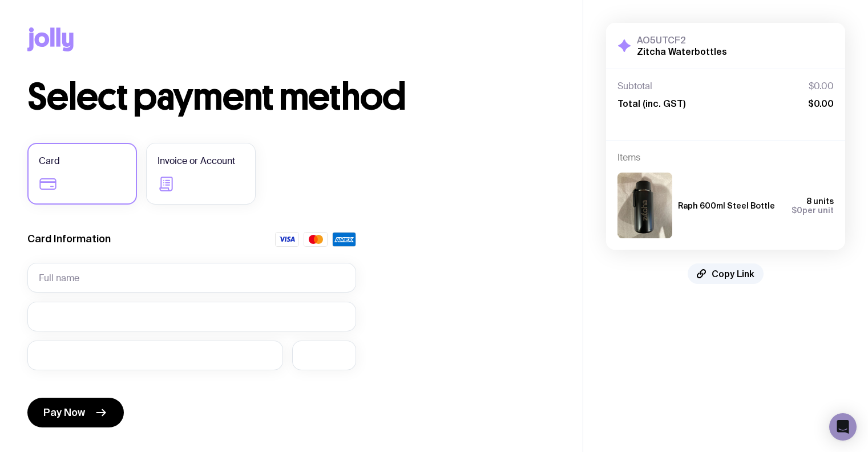 The height and width of the screenshot is (452, 868). What do you see at coordinates (75, 412) in the screenshot?
I see `button: Pay Now` at bounding box center [75, 412].